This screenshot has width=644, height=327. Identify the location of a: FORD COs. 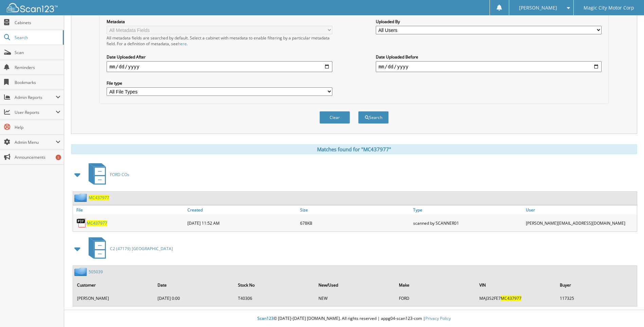
(107, 174).